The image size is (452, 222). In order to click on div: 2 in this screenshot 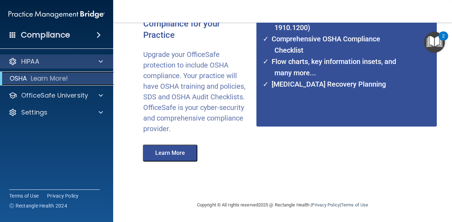, I will do `click(443, 41)`.